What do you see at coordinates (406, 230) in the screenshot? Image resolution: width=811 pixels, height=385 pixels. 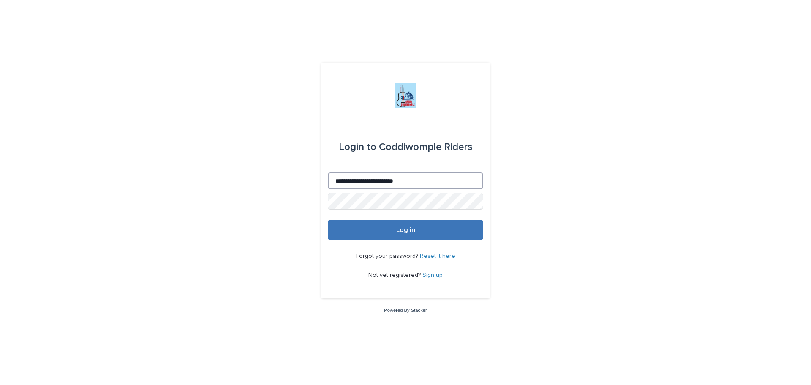 I see `button: Log in` at bounding box center [406, 230].